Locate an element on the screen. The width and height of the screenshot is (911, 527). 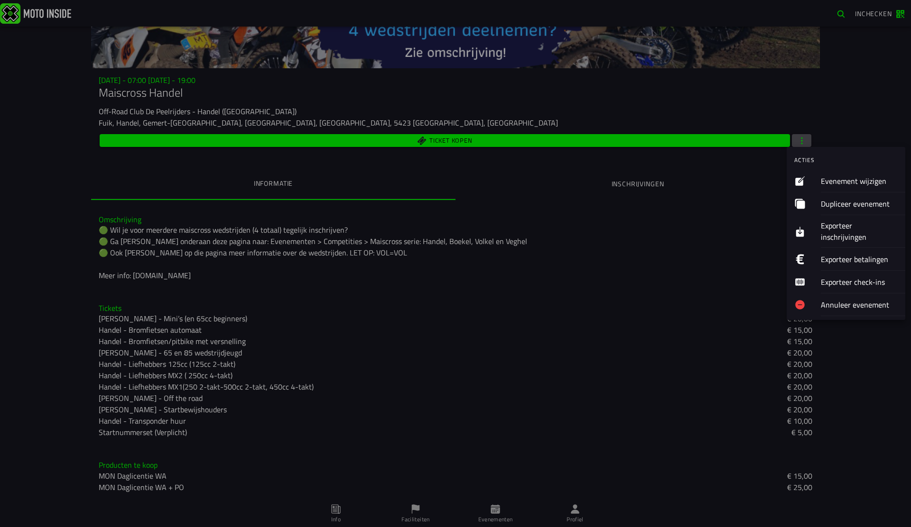
ion-label: Evenement wijzigen is located at coordinates (859, 181).